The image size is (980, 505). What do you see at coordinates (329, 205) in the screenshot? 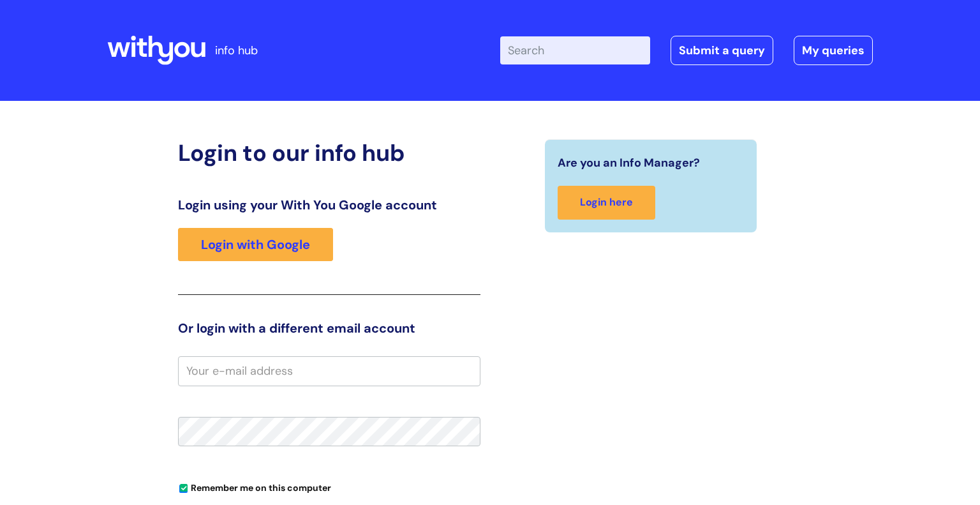
I see `h3: Login using your With You Google account` at bounding box center [329, 205].